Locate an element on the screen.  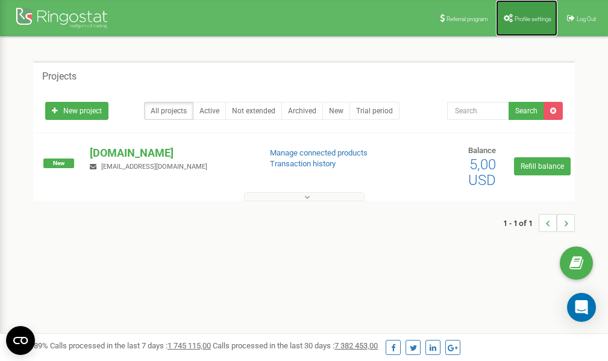
span: Balance is located at coordinates (482, 150).